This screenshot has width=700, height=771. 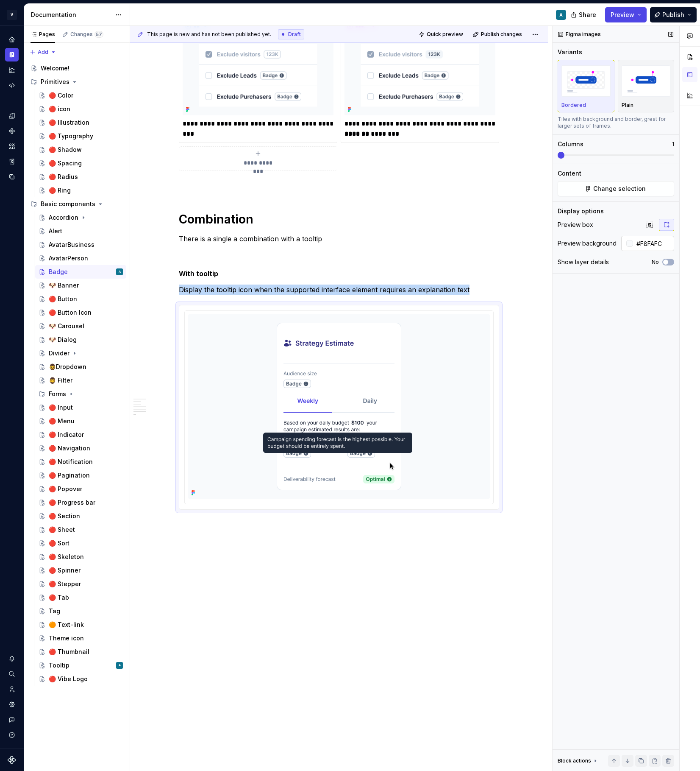 I want to click on a: 🟠 Text-link, so click(x=81, y=625).